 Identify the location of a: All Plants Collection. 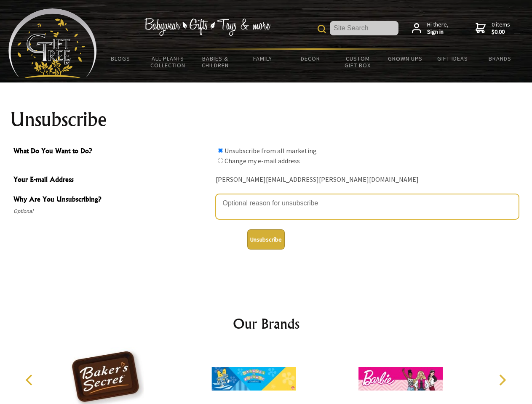
(168, 62).